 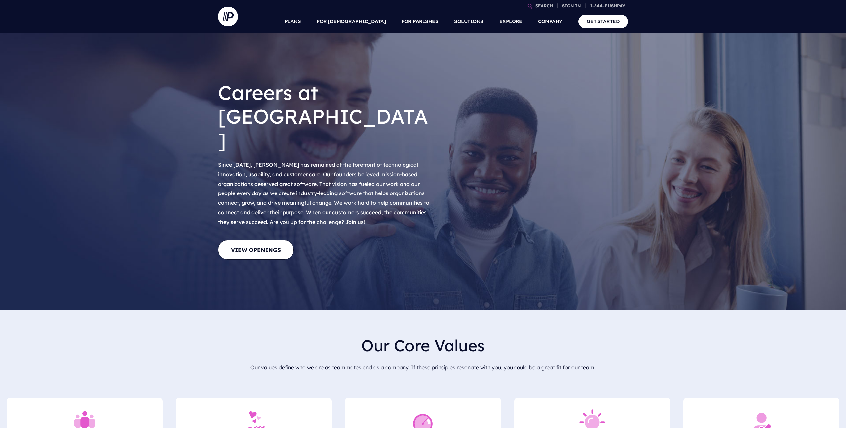 What do you see at coordinates (511, 21) in the screenshot?
I see `a: EXPLORE` at bounding box center [511, 21].